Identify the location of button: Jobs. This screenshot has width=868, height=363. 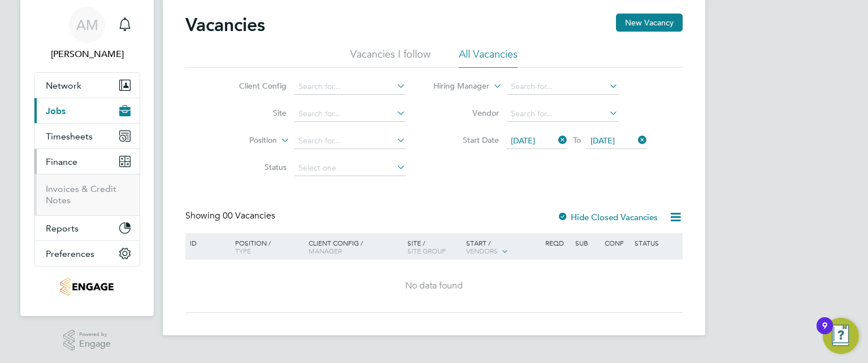
(87, 110).